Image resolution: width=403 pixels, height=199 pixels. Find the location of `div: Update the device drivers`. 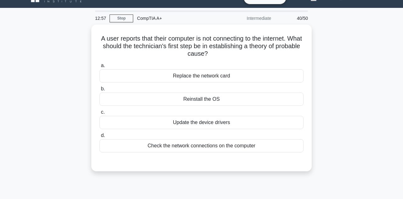

div: Update the device drivers is located at coordinates (202, 123).